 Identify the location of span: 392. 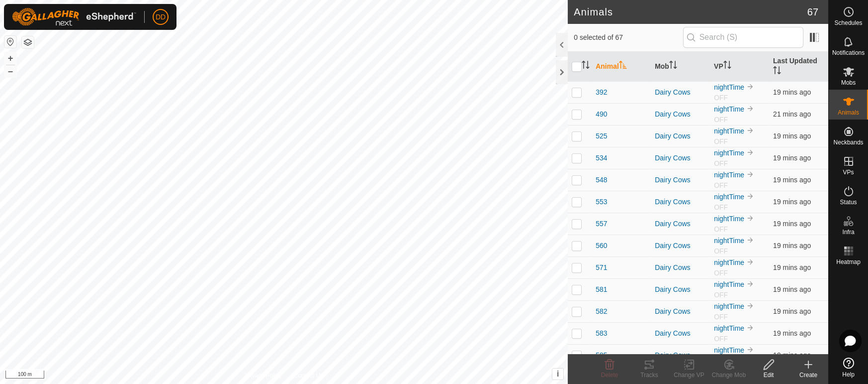
(601, 92).